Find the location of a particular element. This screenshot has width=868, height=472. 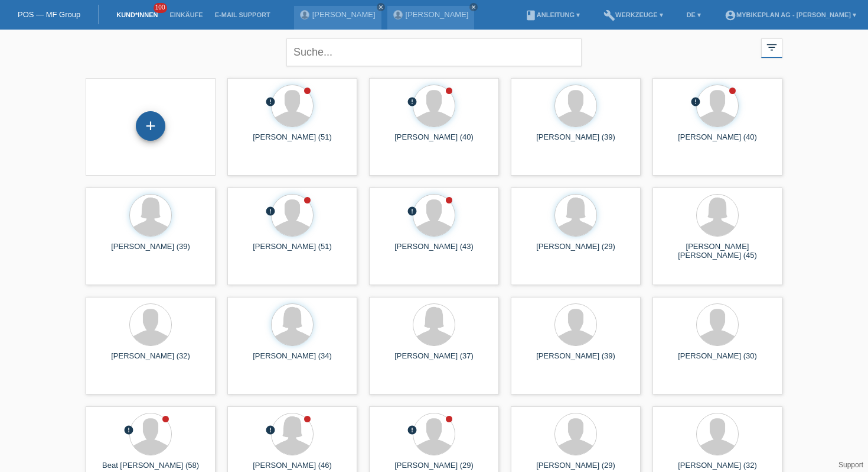

a: Kund*innen is located at coordinates (137, 15).